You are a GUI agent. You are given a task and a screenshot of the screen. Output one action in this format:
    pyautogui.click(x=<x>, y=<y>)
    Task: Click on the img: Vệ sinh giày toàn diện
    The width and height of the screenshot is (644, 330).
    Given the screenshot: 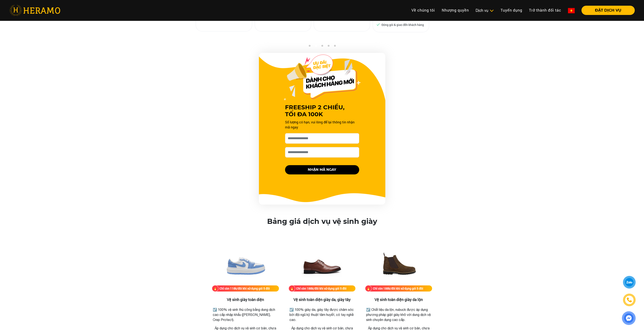 What is the action you would take?
    pyautogui.click(x=246, y=264)
    